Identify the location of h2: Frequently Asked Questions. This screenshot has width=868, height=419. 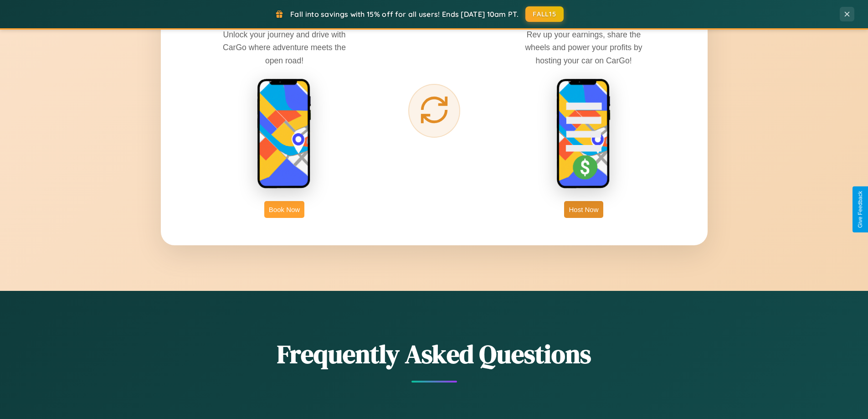
(434, 354).